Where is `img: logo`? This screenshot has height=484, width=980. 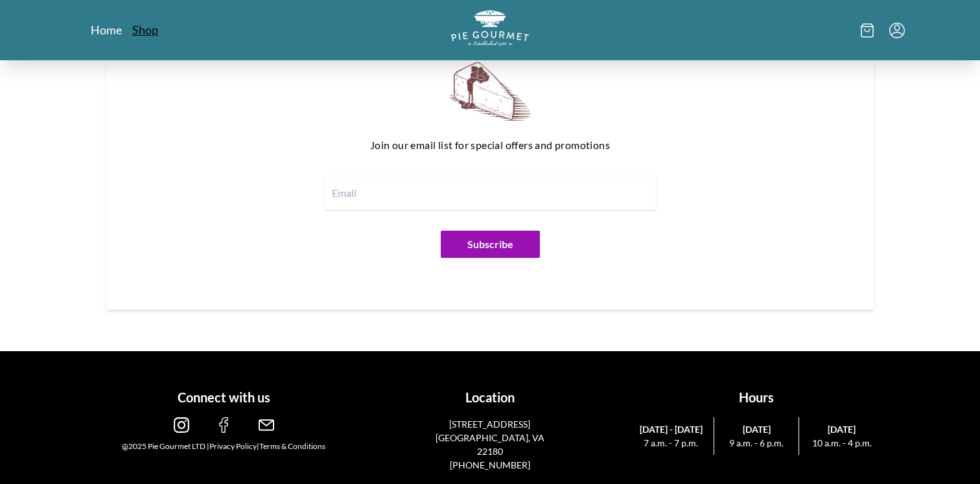 img: logo is located at coordinates (490, 28).